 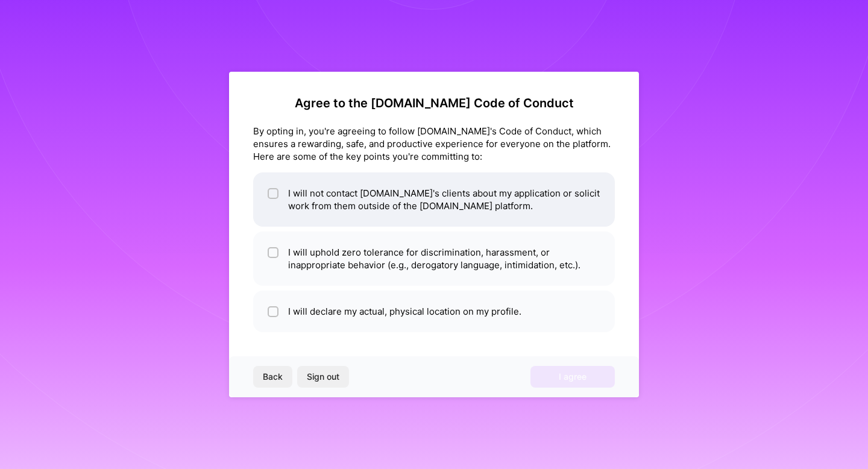 I want to click on li: I will declare my actual, physical location on my profile., so click(x=434, y=311).